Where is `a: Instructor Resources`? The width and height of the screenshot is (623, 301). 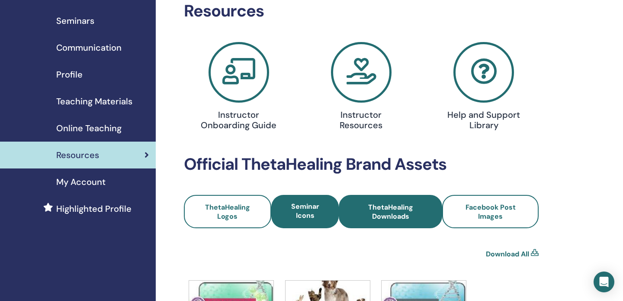
a: Instructor Resources is located at coordinates (361, 88).